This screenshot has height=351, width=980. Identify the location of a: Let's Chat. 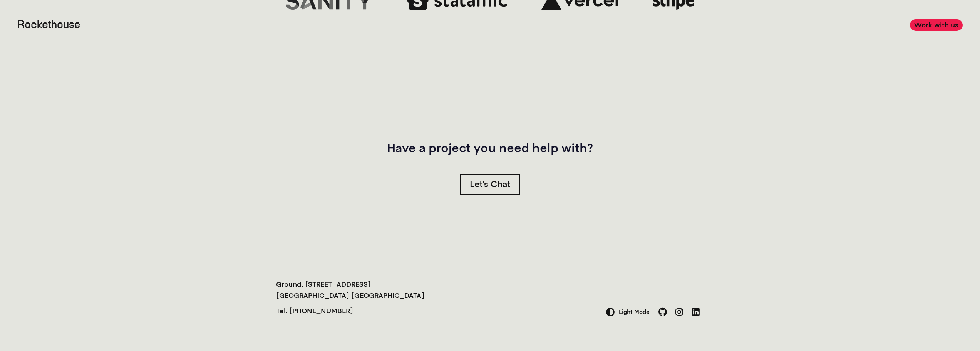
(490, 184).